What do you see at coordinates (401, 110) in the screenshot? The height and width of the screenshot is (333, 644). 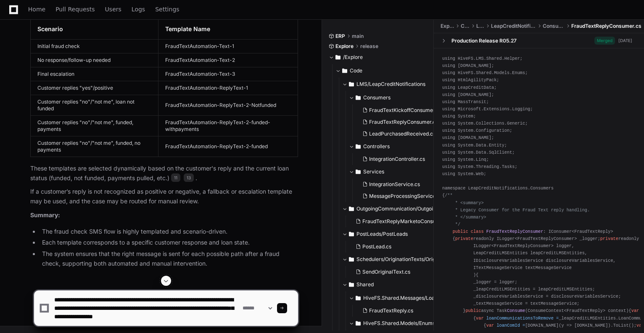 I see `button: FraudTextKickoffConsumer.cs` at bounding box center [401, 110].